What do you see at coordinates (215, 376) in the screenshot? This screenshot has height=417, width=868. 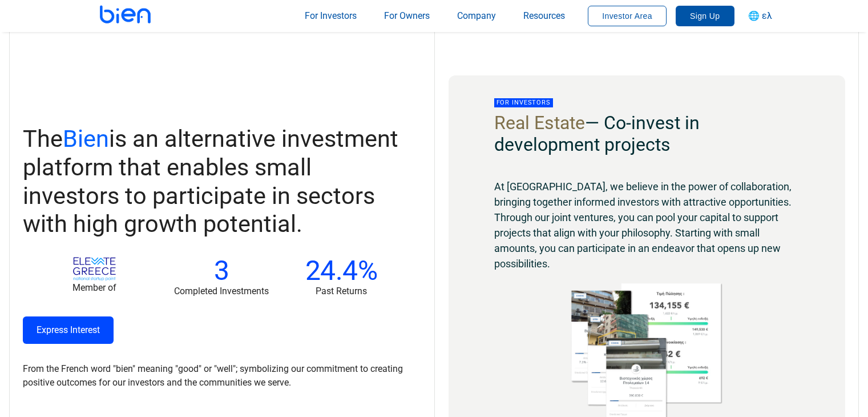 I see `p: From the French word "bien" meaning "good" or "well"; symbolizing our commitment to creating posi...` at bounding box center [215, 376].